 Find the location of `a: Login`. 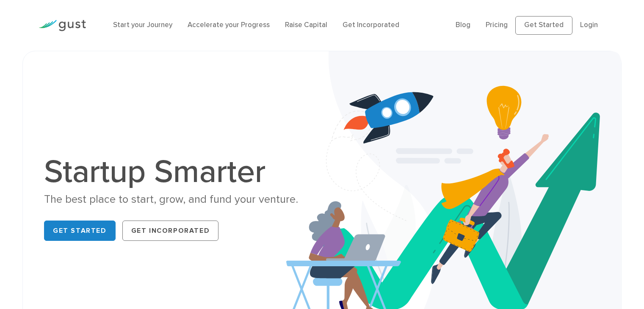

a: Login is located at coordinates (589, 25).